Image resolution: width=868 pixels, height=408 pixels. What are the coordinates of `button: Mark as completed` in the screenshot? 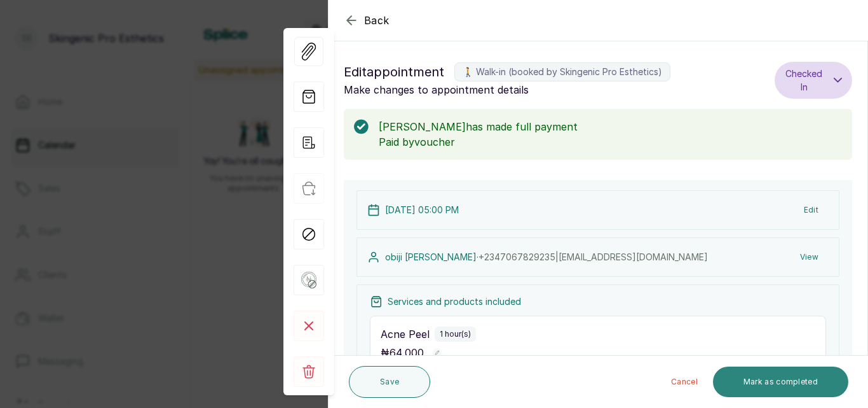 It's located at (780, 381).